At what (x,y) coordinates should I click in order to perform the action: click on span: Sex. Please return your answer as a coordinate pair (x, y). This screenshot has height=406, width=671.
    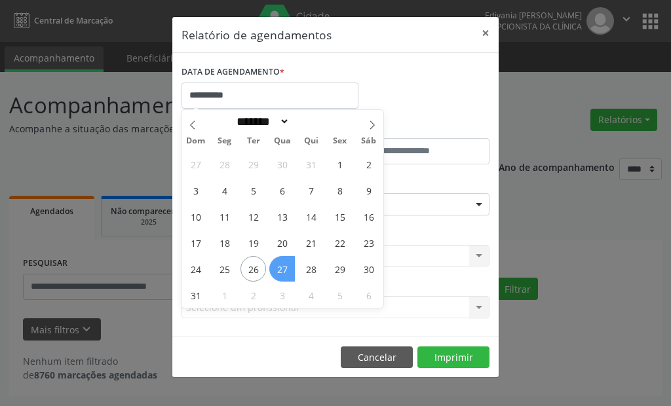
    Looking at the image, I should click on (340, 141).